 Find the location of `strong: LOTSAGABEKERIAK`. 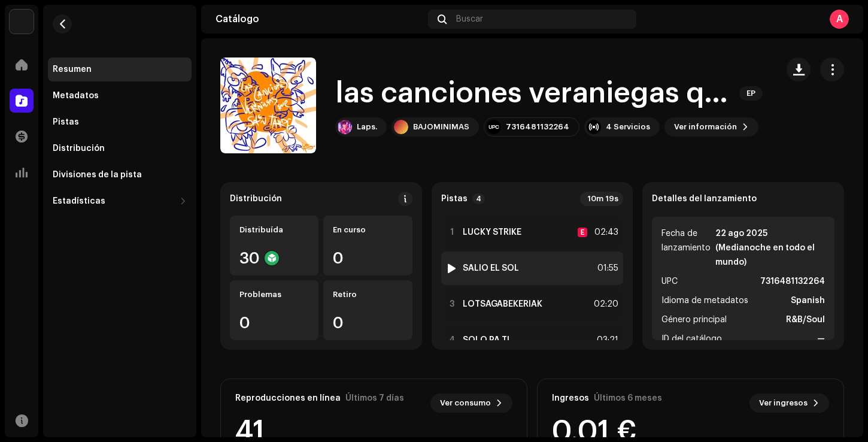

strong: LOTSAGABEKERIAK is located at coordinates (502, 304).